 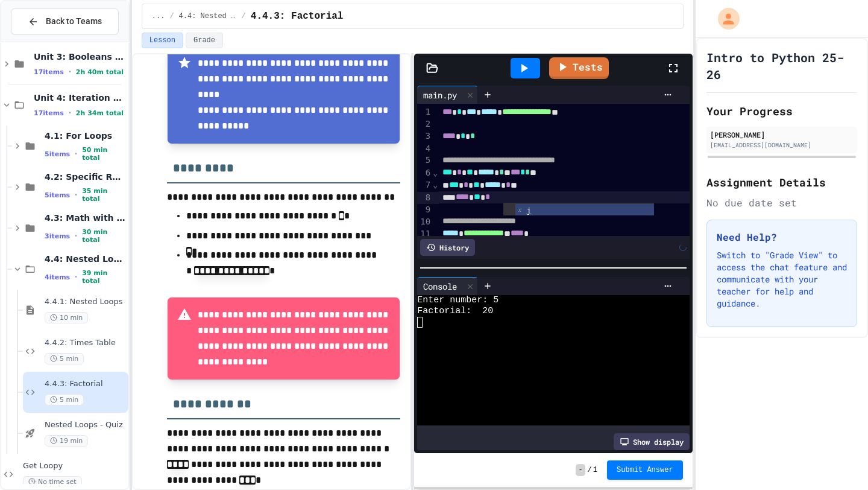 I want to click on span: Nested Loops - Quiz, so click(x=85, y=424).